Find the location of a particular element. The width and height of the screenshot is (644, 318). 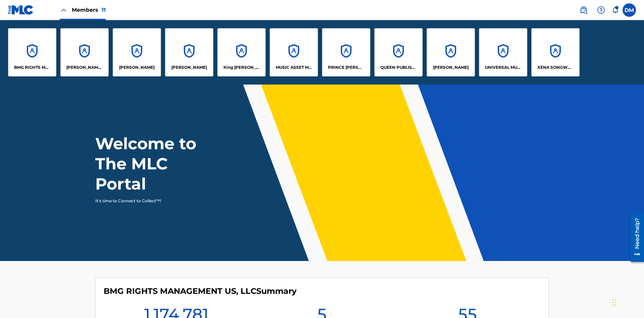

a: Public Search is located at coordinates (583, 10).